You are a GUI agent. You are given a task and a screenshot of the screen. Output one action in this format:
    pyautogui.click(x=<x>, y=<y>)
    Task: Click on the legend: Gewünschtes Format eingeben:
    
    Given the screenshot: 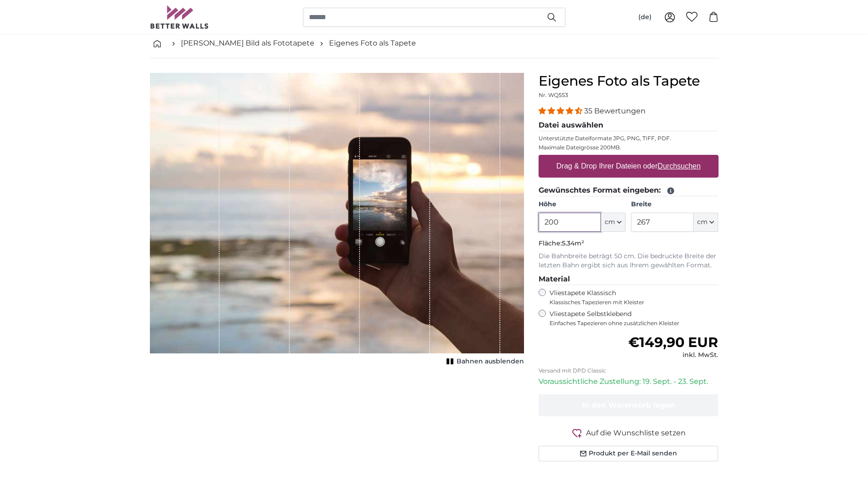 What is the action you would take?
    pyautogui.click(x=628, y=191)
    